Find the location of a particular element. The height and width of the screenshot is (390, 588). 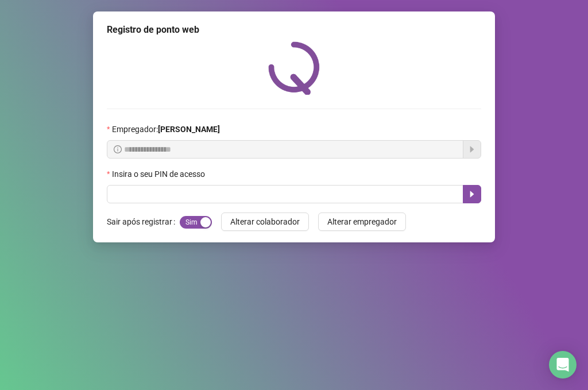

span: Empregador : is located at coordinates (166, 130).